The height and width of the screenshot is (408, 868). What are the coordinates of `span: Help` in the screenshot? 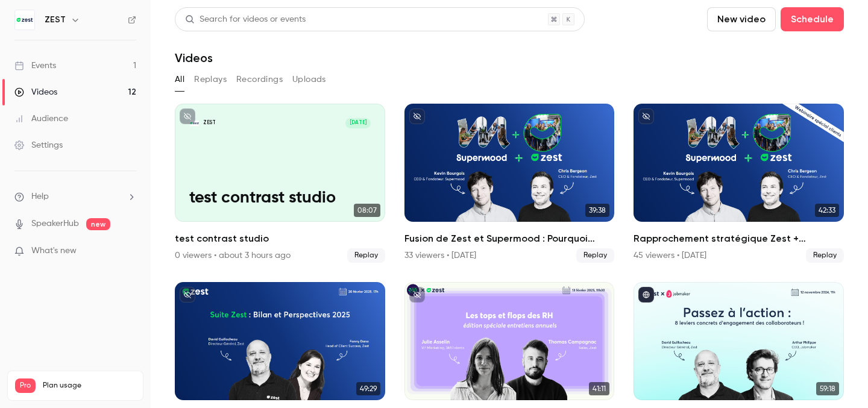 It's located at (40, 197).